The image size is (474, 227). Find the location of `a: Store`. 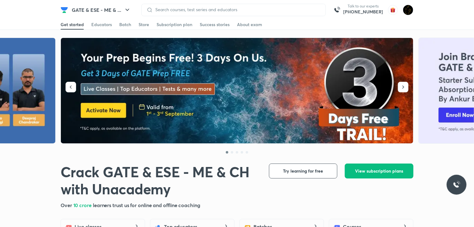

a: Store is located at coordinates (144, 25).